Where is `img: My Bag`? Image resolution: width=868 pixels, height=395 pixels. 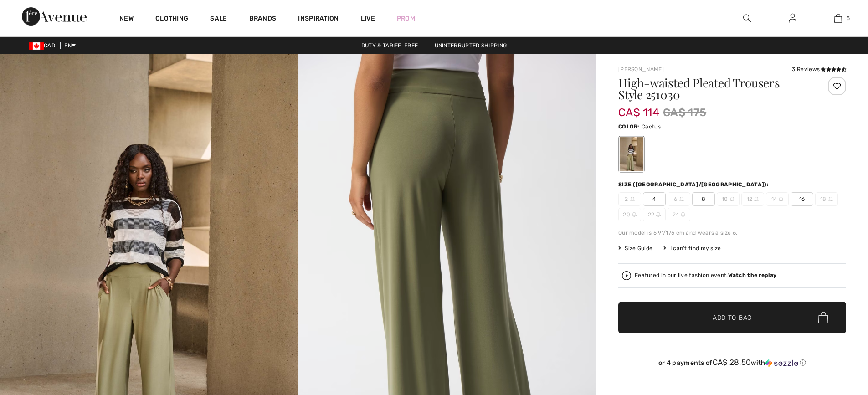
img: My Bag is located at coordinates (838, 18).